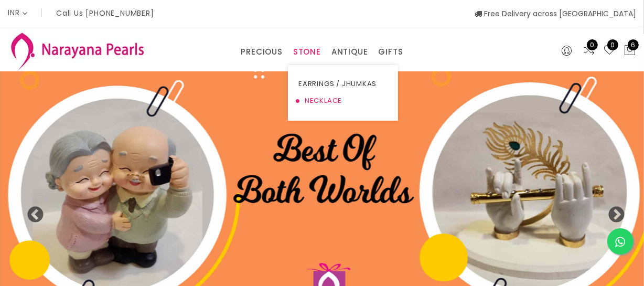 The height and width of the screenshot is (286, 644). What do you see at coordinates (390, 52) in the screenshot?
I see `a: GIFTS` at bounding box center [390, 52].